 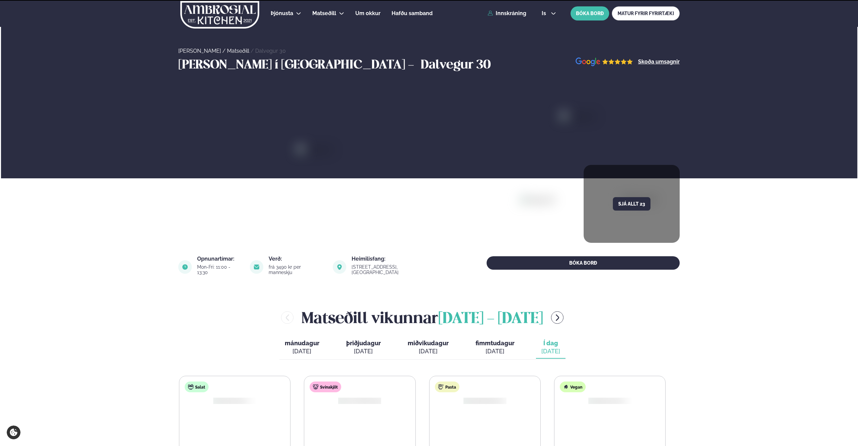 What do you see at coordinates (282, 13) in the screenshot?
I see `a: Þjónusta` at bounding box center [282, 13].